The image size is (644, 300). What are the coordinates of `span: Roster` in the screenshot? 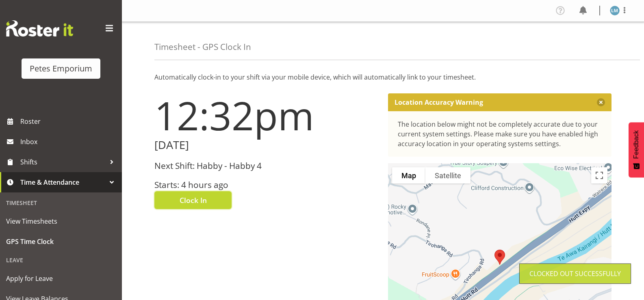 It's located at (69, 122).